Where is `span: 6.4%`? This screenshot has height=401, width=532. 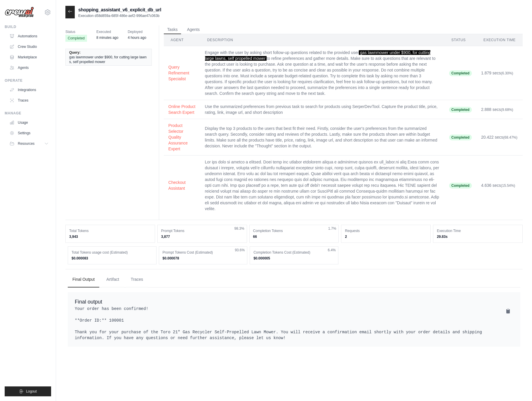
span: 6.4% is located at coordinates (331, 250).